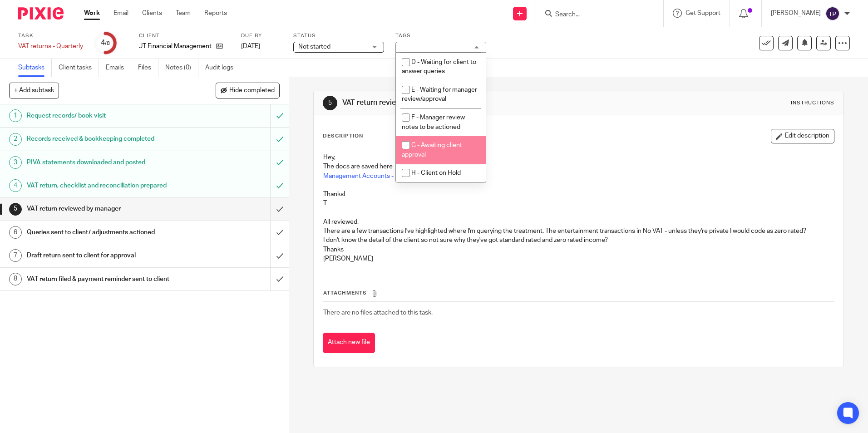 Image resolution: width=868 pixels, height=433 pixels. Describe the element at coordinates (15, 163) in the screenshot. I see `div: 3` at that location.